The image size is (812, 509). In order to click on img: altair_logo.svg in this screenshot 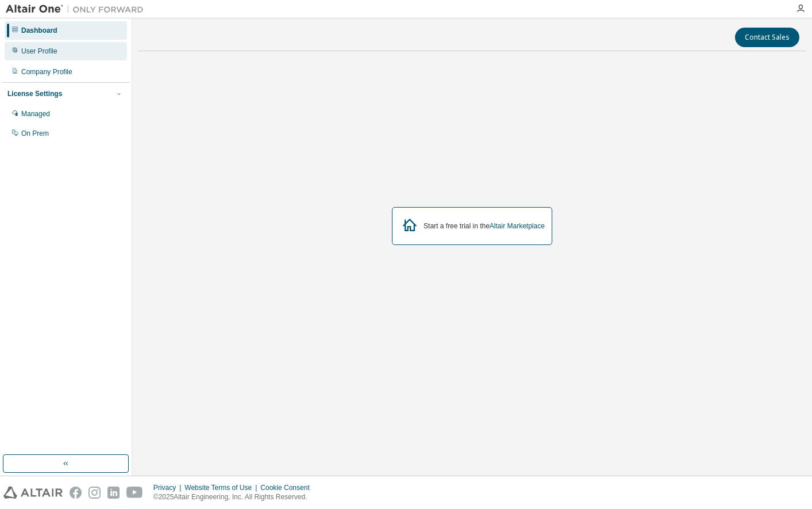, I will do `click(33, 492)`.